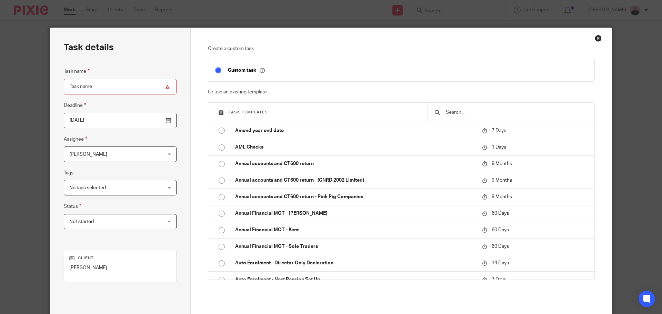  What do you see at coordinates (355, 147) in the screenshot?
I see `p: AML Checks` at bounding box center [355, 147].